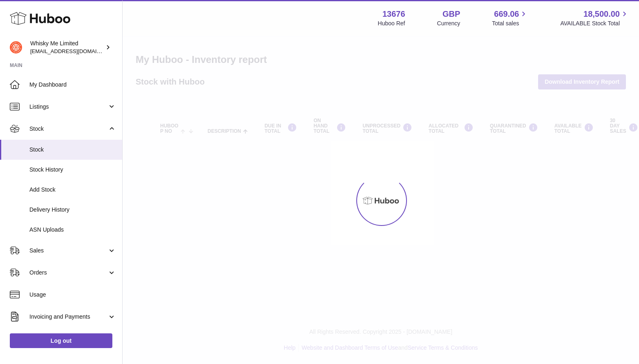 Image resolution: width=639 pixels, height=364 pixels. Describe the element at coordinates (601, 14) in the screenshot. I see `span: 18,500.00` at that location.